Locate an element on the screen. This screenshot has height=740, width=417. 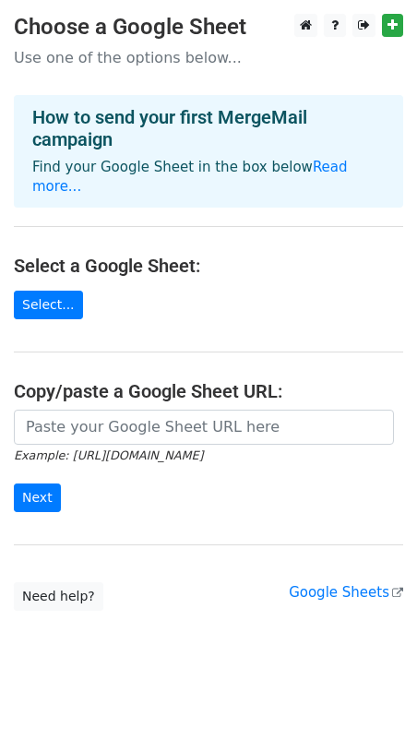
h4: Select a Google Sheet: is located at coordinates (209, 266).